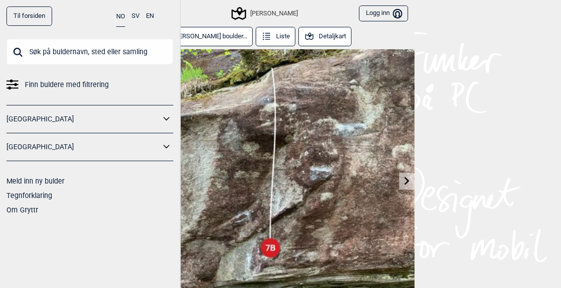  What do you see at coordinates (90, 52) in the screenshot?
I see `input: Søk på buldernavn, sted eller samling` at bounding box center [90, 52].